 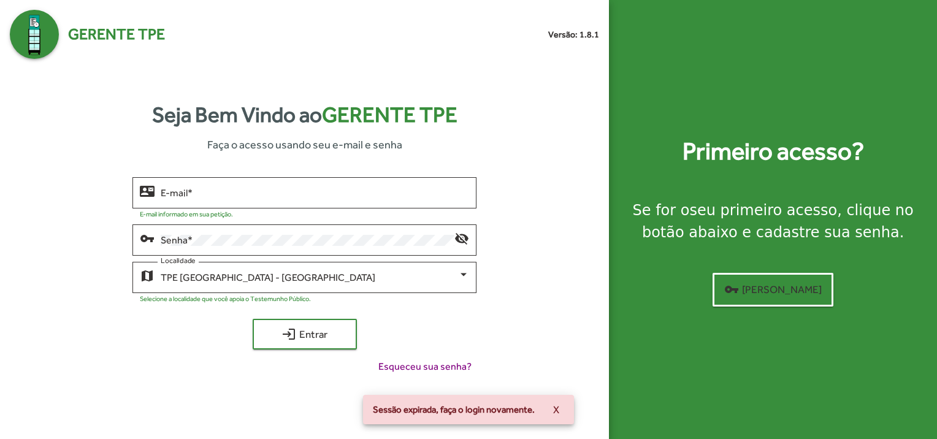 I want to click on button: Entrar, so click(x=305, y=334).